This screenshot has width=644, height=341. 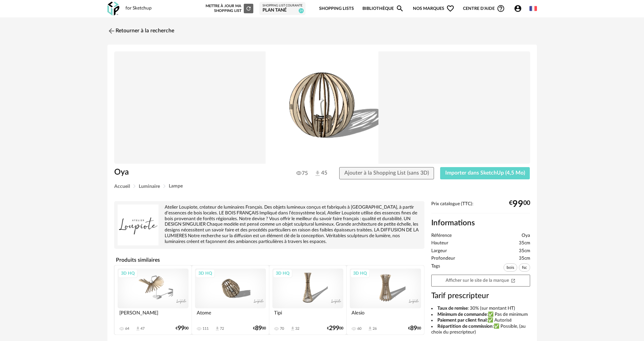 What do you see at coordinates (451, 9) in the screenshot?
I see `span: Heart Outline icon` at bounding box center [451, 9].